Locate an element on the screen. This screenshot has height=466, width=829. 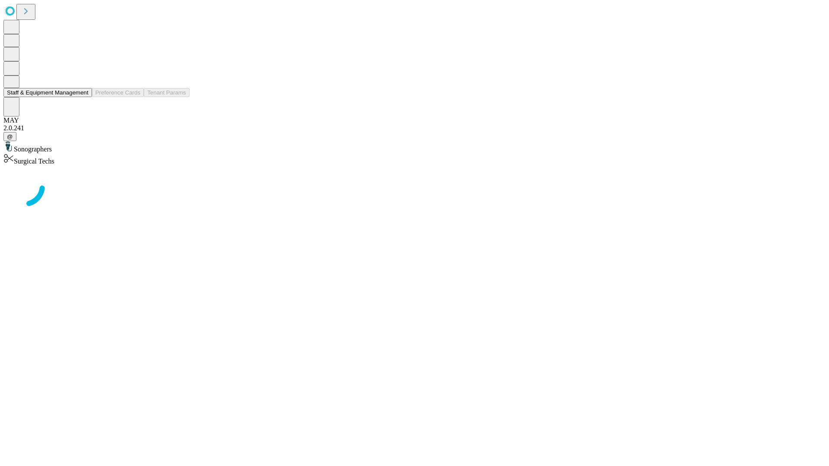
button: Tenant Params is located at coordinates (167, 92).